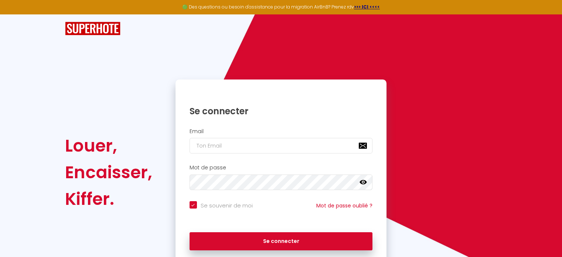 The image size is (562, 257). I want to click on div: Kiffer., so click(109, 199).